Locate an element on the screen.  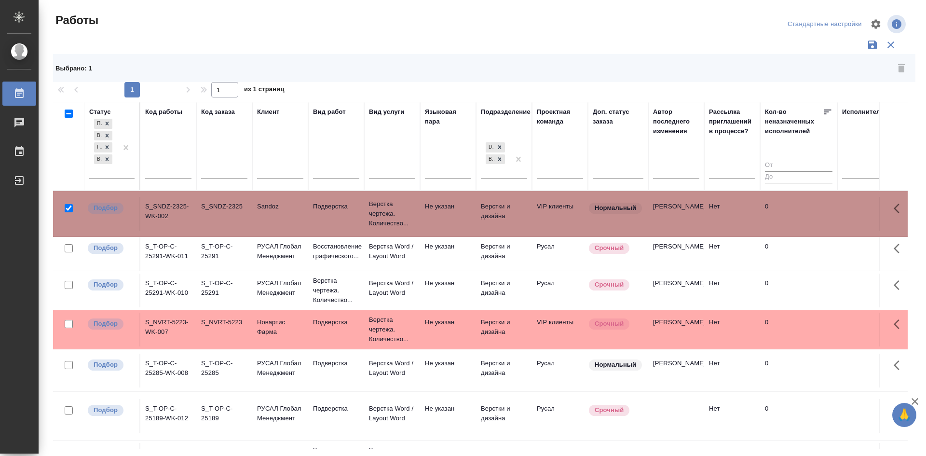
div: S_T-OP-C-25285 is located at coordinates (224, 368).